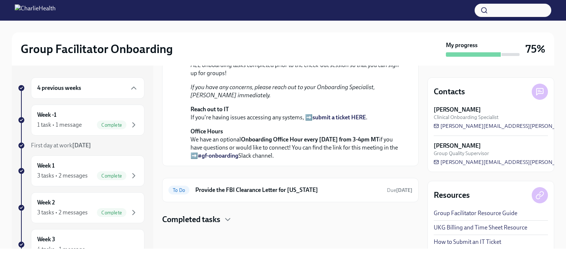 This screenshot has width=566, height=256. Describe the element at coordinates (296, 114) in the screenshot. I see `p: If you're having issues accessing any systems, ➡️ .` at that location.